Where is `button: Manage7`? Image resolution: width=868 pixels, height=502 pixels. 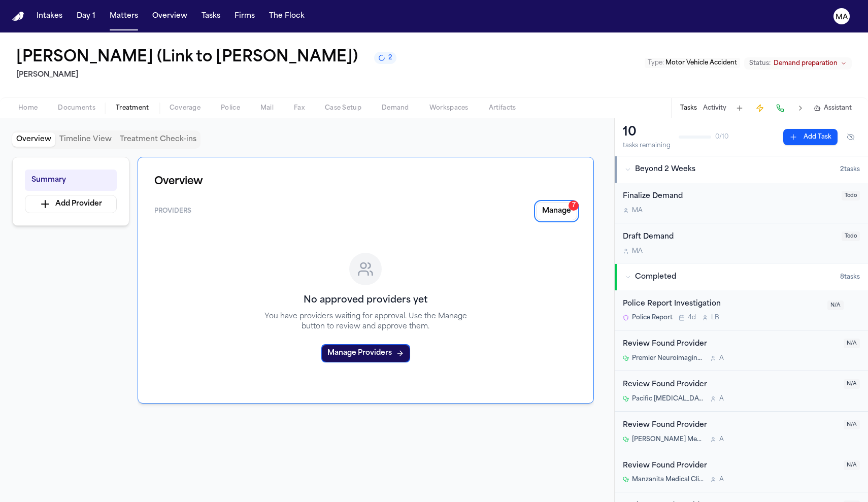
button: Manage7 is located at coordinates (556, 211).